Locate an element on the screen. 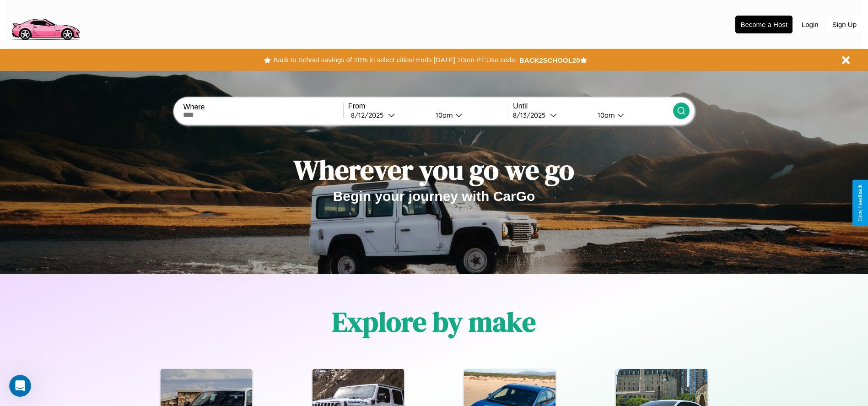 The image size is (868, 406). button: Become a Host is located at coordinates (764, 24).